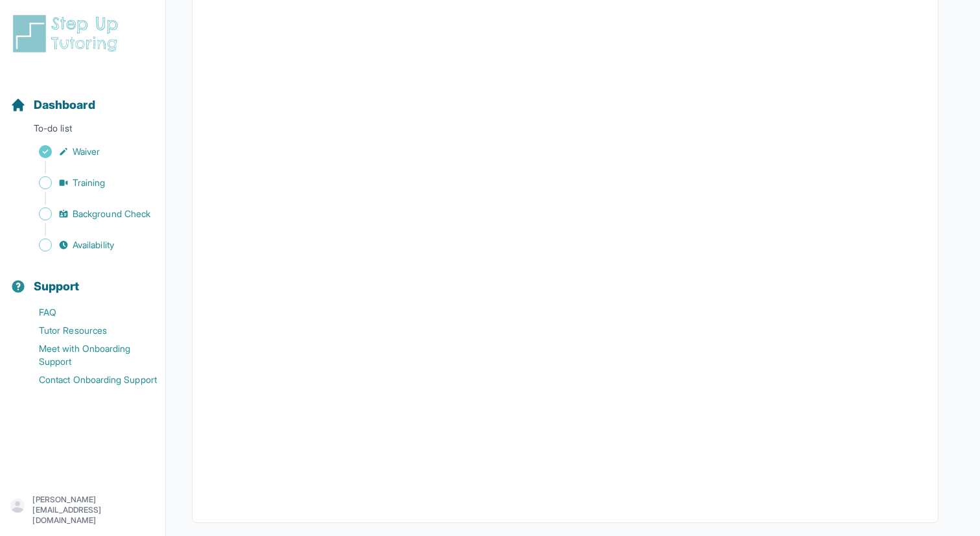  What do you see at coordinates (88, 214) in the screenshot?
I see `a: Background Check` at bounding box center [88, 214].